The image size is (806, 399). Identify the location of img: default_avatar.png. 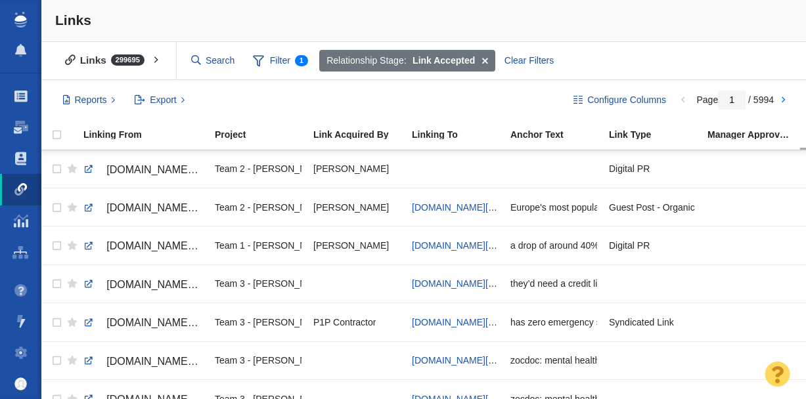
(21, 384).